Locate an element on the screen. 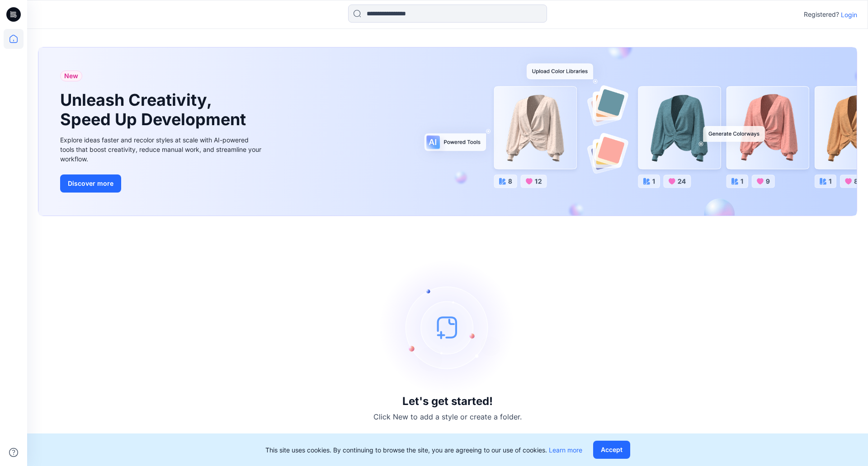  p: Click New to add a style or create a folder. is located at coordinates (448, 417).